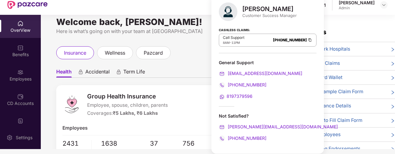 The height and width of the screenshot is (154, 395). Describe the element at coordinates (20, 121) in the screenshot. I see `img: svg+xml;base64,PHN2ZyBpZD0iVXBsb2FkX0xvZ3MiIGRhdGEtbmFtZT0iVXBsb2FkIExvZ3MiIHhtbG5zPSJodHRwOi8vd3...` at that location.